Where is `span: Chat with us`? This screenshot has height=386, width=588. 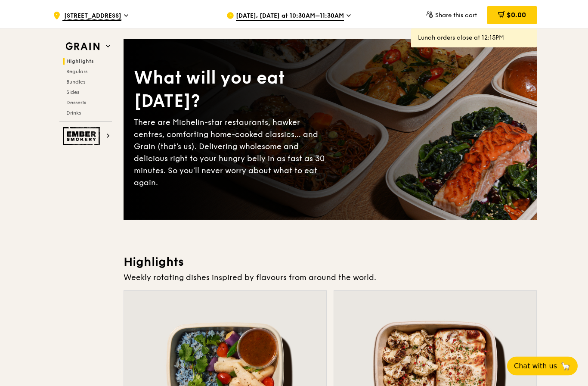
span: Chat with us is located at coordinates (535, 366).